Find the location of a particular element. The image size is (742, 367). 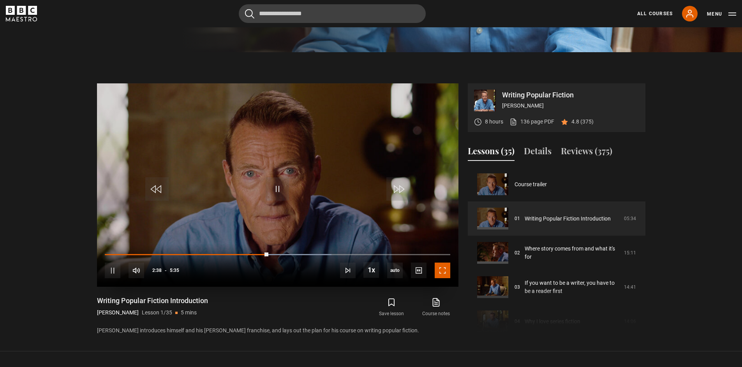

button: Mute is located at coordinates (136, 270).